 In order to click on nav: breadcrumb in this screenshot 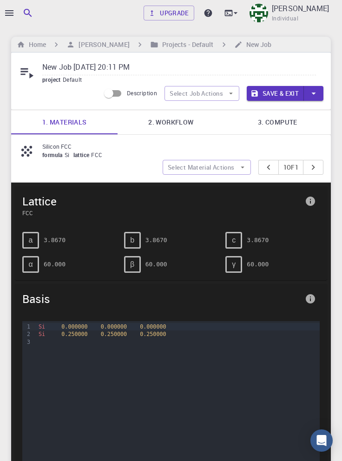, I will do `click(144, 45)`.